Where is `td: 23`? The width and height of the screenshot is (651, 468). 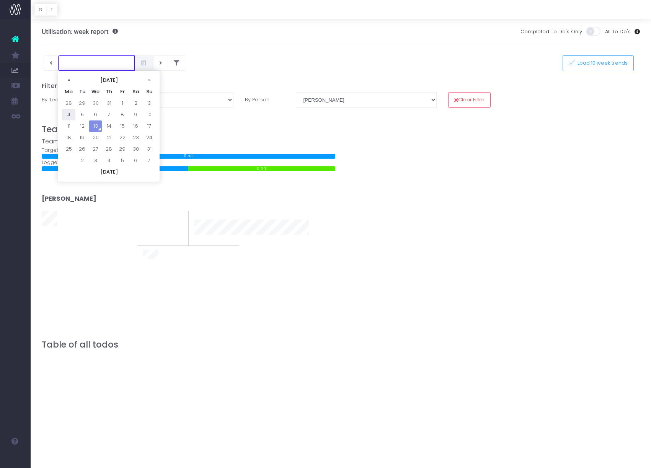 td: 23 is located at coordinates (135, 138).